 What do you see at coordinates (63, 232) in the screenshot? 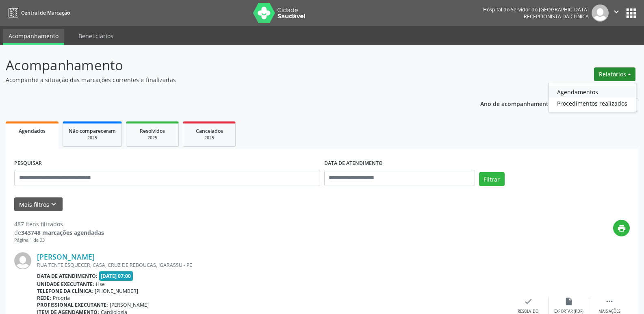
I see `strong: 343748 marcações agendadas` at bounding box center [63, 232].